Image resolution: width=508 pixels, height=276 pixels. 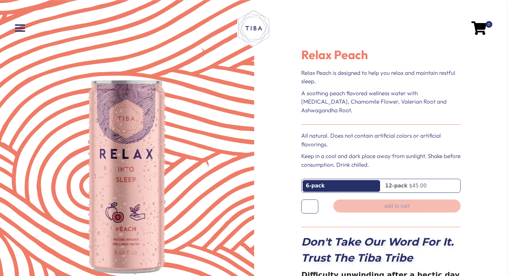 I want to click on a: 0, so click(x=479, y=28).